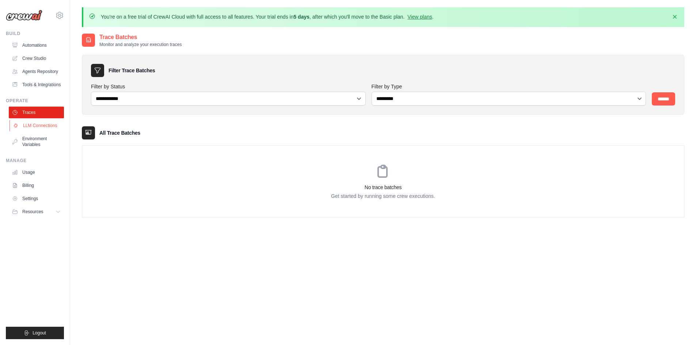 The width and height of the screenshot is (696, 345). I want to click on strong: 5 days, so click(301, 17).